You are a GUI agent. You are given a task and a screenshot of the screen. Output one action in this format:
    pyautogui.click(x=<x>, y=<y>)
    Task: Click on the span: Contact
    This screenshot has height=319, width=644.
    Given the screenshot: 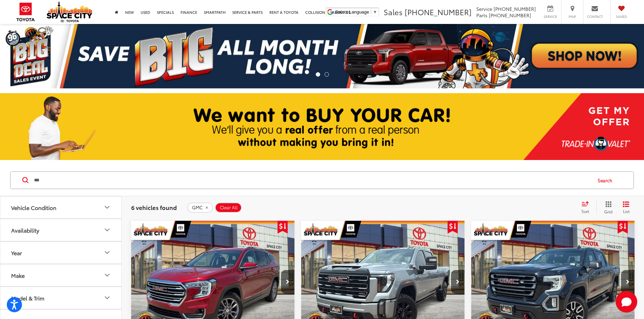 What is the action you would take?
    pyautogui.click(x=595, y=17)
    